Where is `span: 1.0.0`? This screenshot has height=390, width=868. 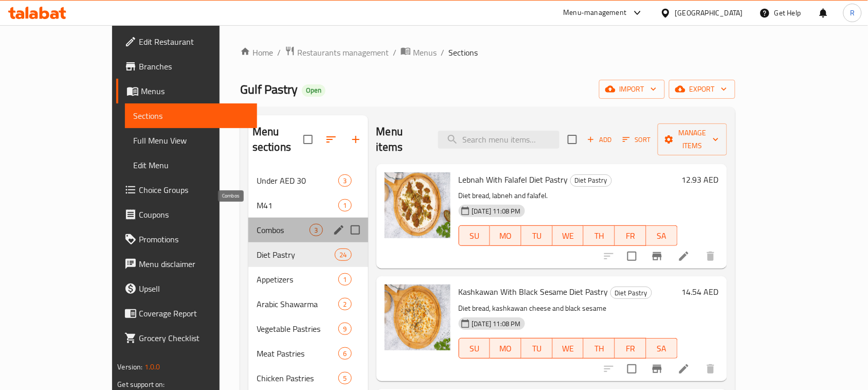 span: 1.0.0 is located at coordinates (152, 367).